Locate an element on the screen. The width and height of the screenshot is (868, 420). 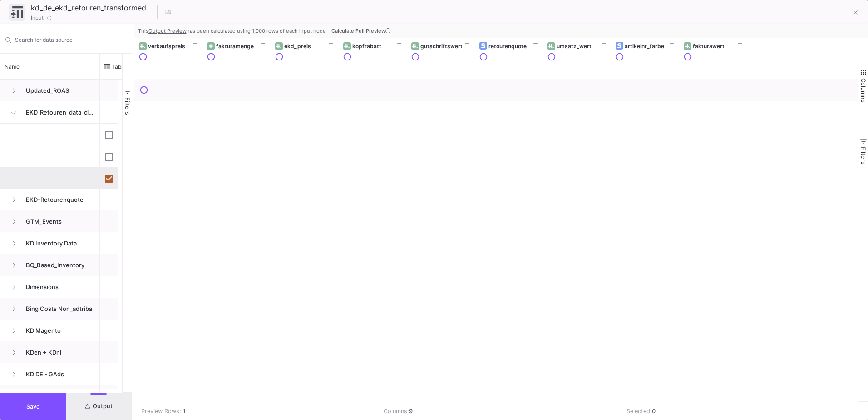
span: KD Magento is located at coordinates (58, 331).